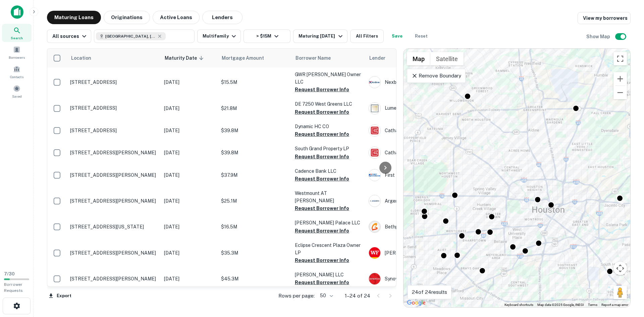 The width and height of the screenshot is (644, 317). Describe the element at coordinates (436, 76) in the screenshot. I see `p: Remove Boundary` at that location.